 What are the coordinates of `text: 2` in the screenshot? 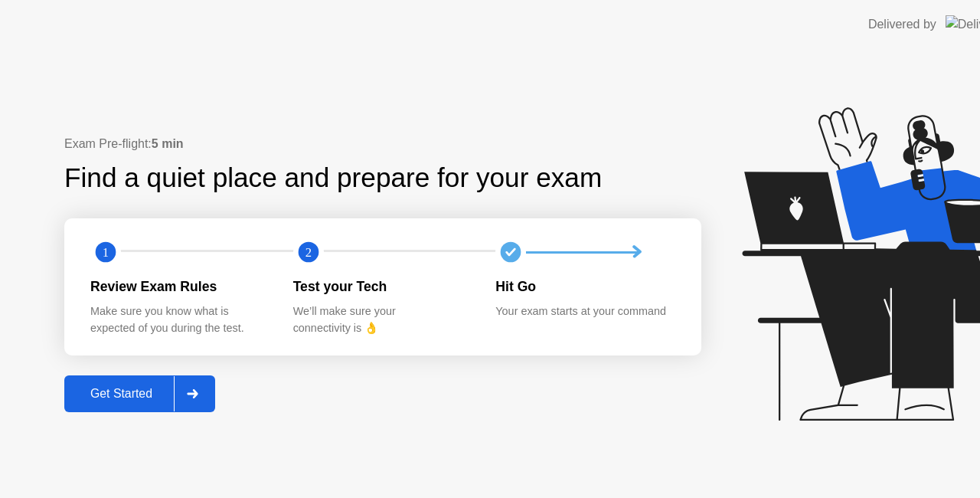 It's located at (309, 252).